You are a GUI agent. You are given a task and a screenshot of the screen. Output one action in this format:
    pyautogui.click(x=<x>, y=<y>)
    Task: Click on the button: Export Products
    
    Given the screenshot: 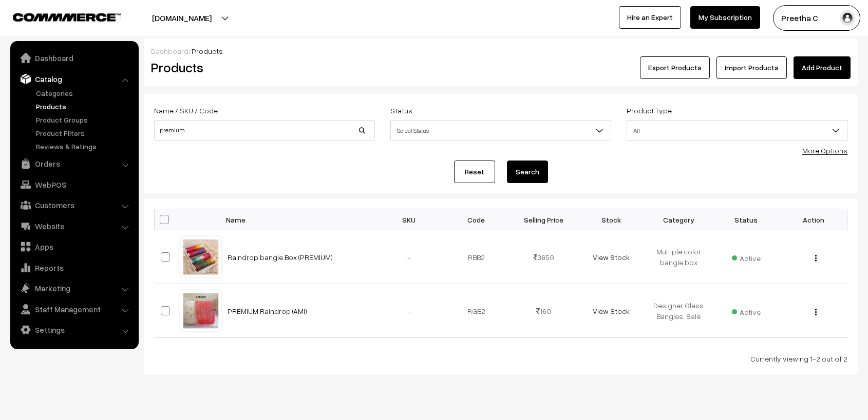 What is the action you would take?
    pyautogui.click(x=674, y=68)
    